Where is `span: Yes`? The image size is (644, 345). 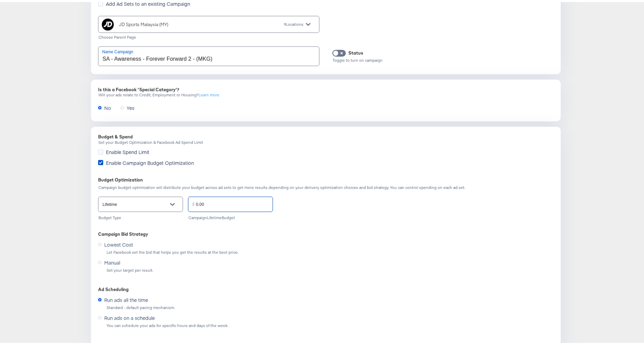 span: Yes is located at coordinates (130, 106).